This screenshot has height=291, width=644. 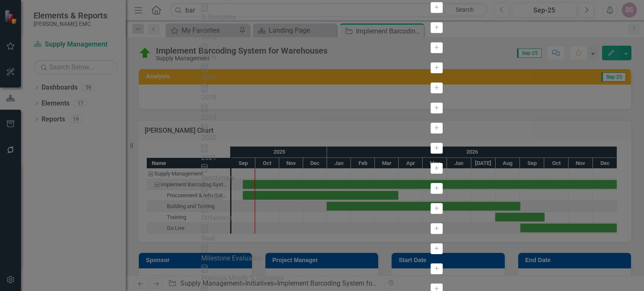 I want to click on div: 2017, so click(x=322, y=78).